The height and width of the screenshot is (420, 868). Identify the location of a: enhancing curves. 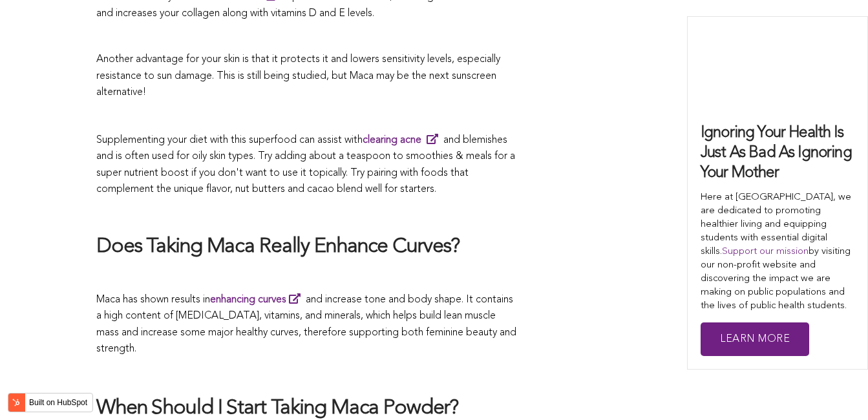
(258, 300).